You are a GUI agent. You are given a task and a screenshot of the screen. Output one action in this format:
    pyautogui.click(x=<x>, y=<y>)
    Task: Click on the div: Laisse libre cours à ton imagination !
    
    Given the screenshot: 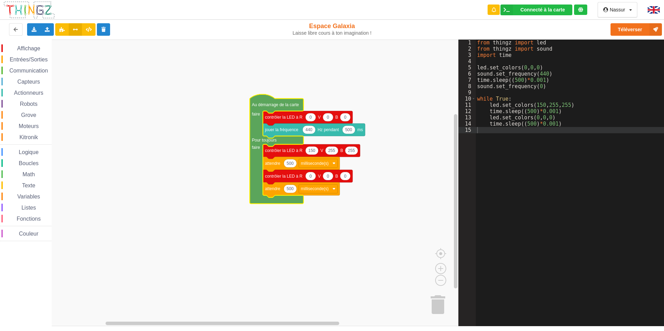 What is the action you would take?
    pyautogui.click(x=332, y=33)
    